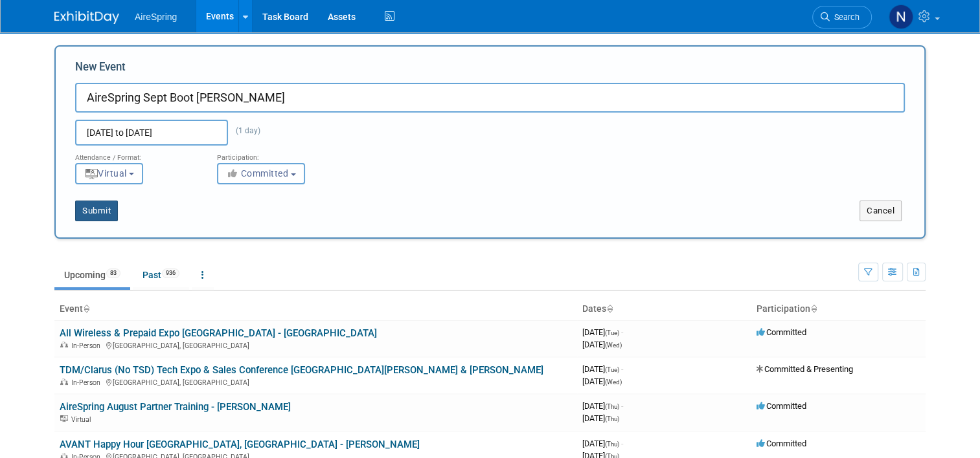 This screenshot has height=458, width=980. Describe the element at coordinates (114, 273) in the screenshot. I see `span: 83` at that location.